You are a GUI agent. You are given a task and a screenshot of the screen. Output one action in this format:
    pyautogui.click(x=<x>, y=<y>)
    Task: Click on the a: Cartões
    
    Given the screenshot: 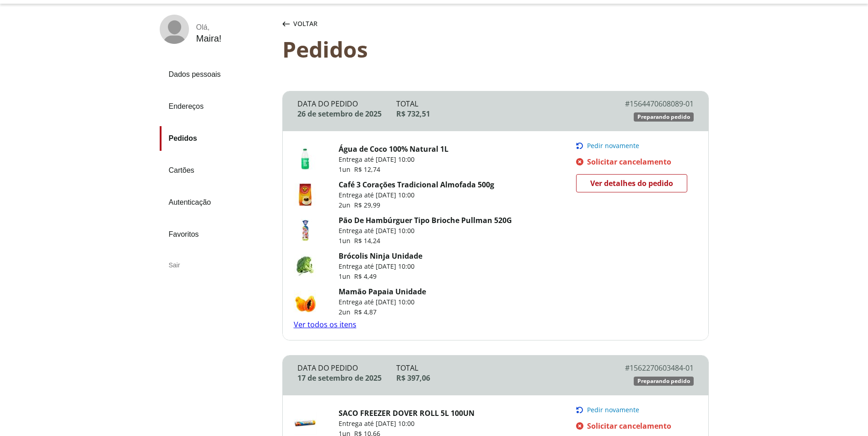 What is the action you would take?
    pyautogui.click(x=218, y=171)
    